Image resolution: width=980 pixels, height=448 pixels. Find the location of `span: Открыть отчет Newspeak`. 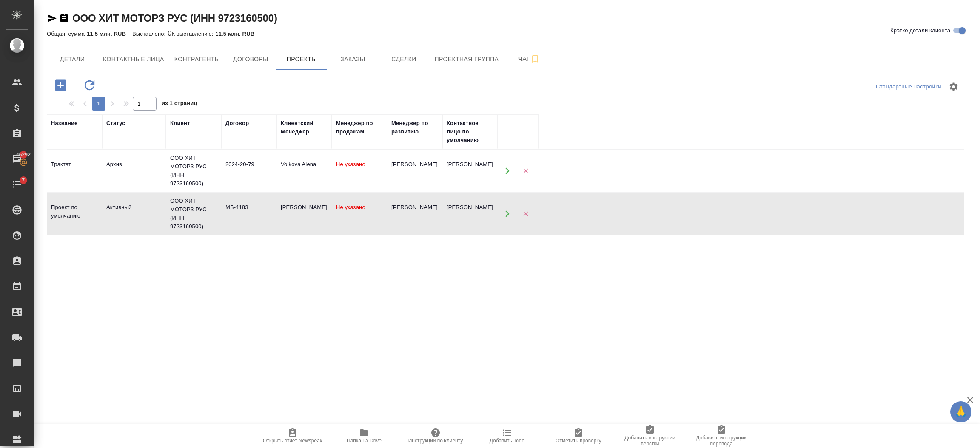

span: Открыть отчет Newspeak is located at coordinates (293, 441).